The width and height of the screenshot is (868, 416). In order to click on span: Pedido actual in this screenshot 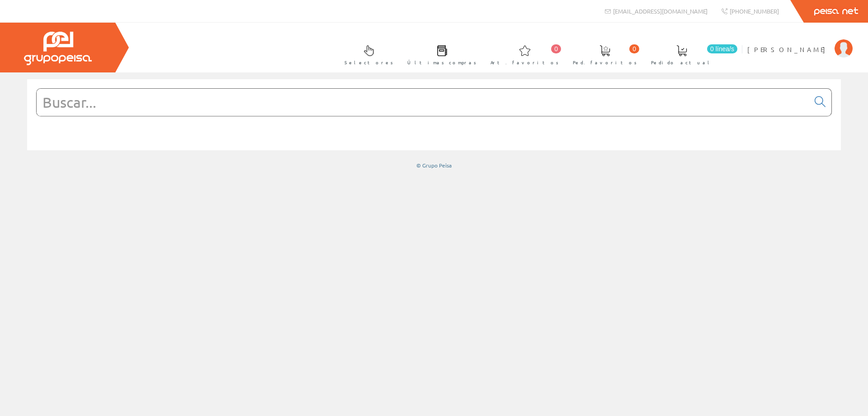, I will do `click(682, 62)`.